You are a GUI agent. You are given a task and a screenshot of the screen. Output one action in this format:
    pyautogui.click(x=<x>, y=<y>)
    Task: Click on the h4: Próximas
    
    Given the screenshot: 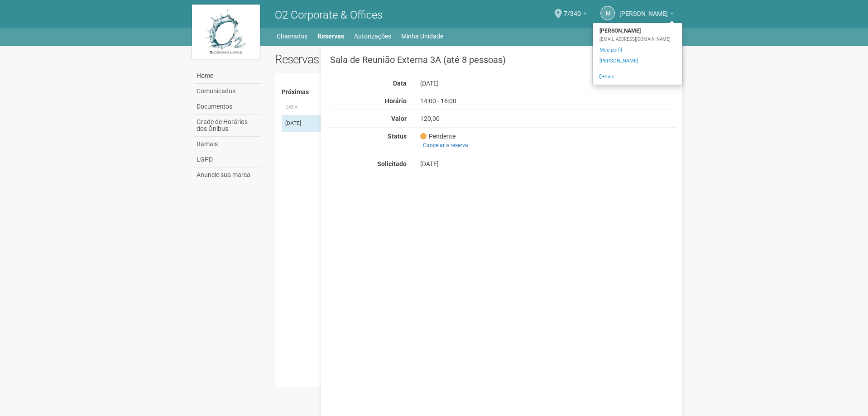 What is the action you would take?
    pyautogui.click(x=475, y=92)
    